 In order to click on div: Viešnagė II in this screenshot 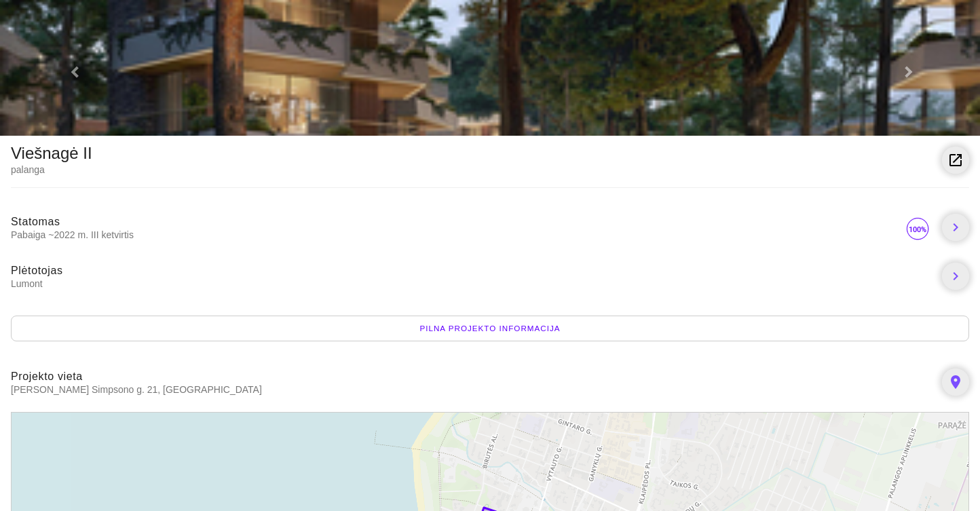, I will do `click(52, 153)`.